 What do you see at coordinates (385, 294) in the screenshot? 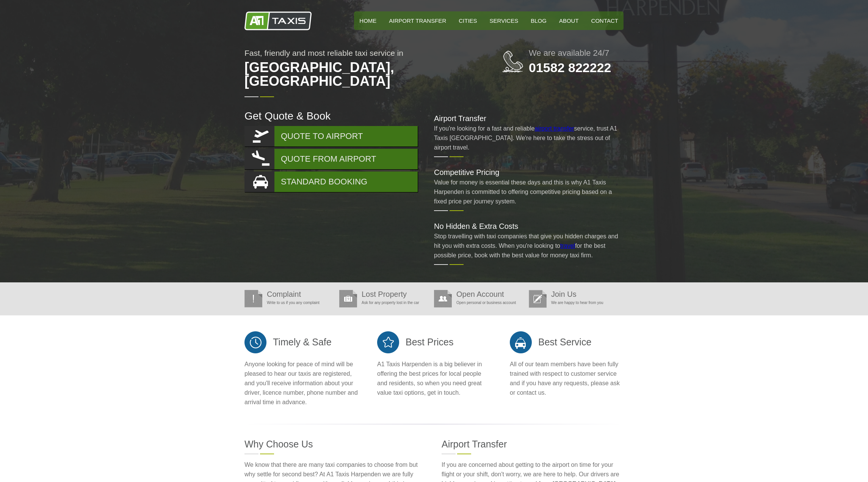
I see `a: Lost Property` at bounding box center [385, 294].